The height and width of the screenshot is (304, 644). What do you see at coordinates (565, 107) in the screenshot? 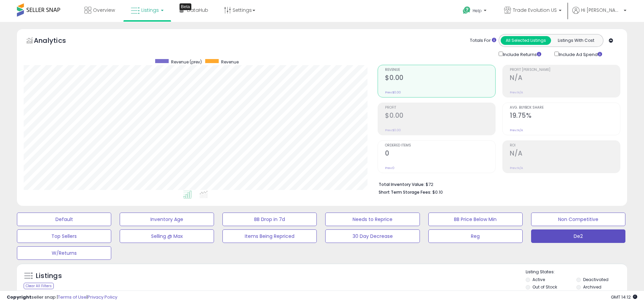
I see `span: Avg. Buybox Share` at bounding box center [565, 107].